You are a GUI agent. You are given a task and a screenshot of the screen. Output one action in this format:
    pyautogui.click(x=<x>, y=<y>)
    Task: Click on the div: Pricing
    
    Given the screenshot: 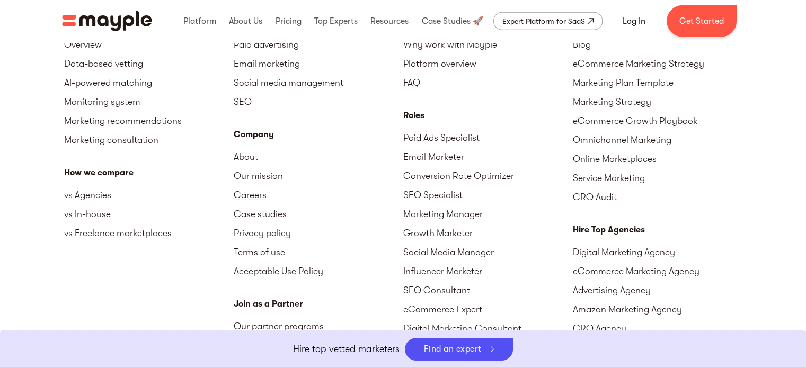 What is the action you would take?
    pyautogui.click(x=288, y=21)
    